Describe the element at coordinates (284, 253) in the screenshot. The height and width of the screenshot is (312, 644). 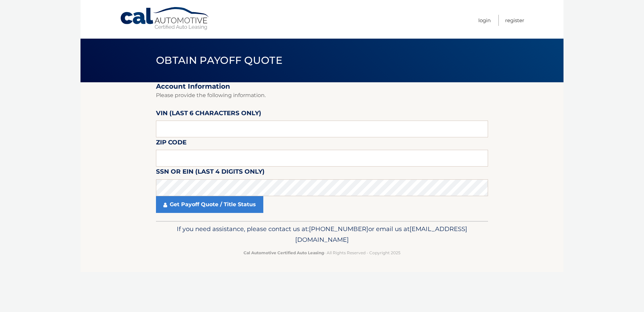
I see `strong: Cal Automotive Certified Auto Leasing` at that location.